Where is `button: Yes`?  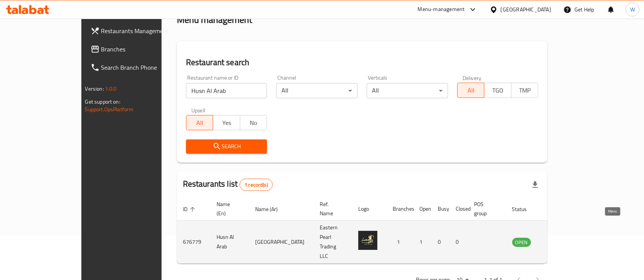 button: Yes is located at coordinates (226, 123).